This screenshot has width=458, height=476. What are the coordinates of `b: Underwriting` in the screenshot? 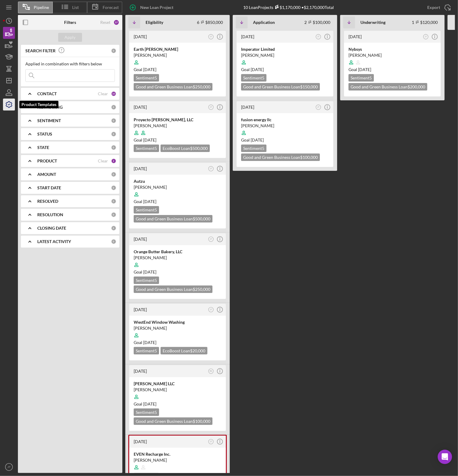 It's located at (373, 22).